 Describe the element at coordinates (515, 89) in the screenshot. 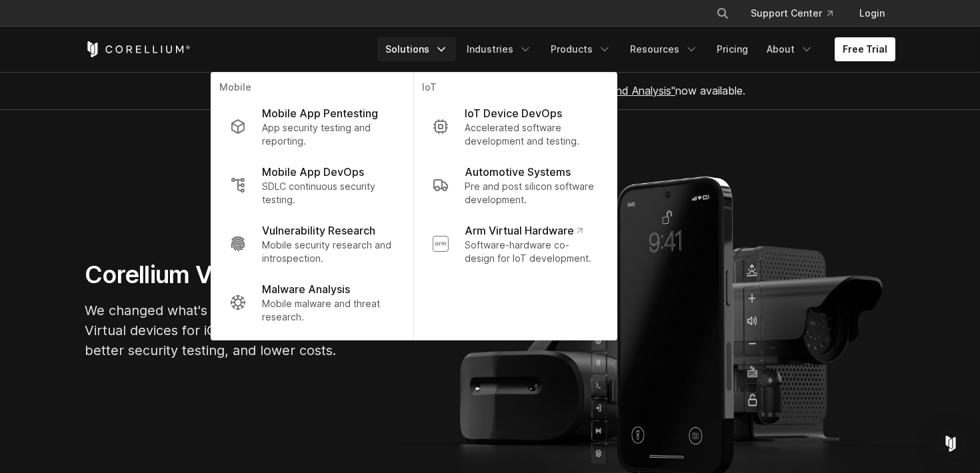

I see `p: IoT` at that location.